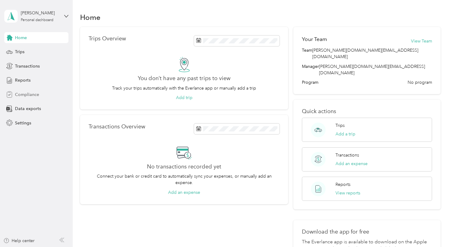  I want to click on p: Quick actions, so click(367, 111).